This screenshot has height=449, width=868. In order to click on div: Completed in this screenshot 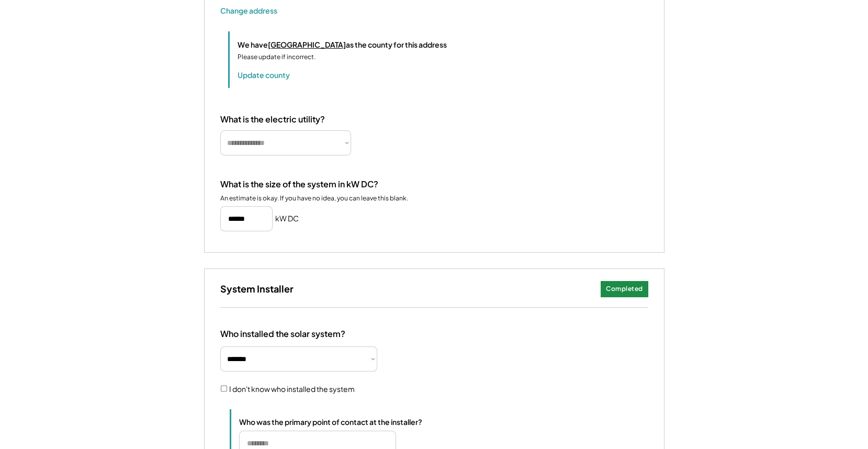, I will do `click(624, 289)`.